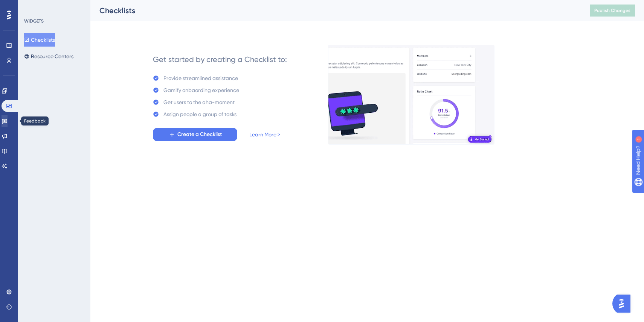  Describe the element at coordinates (39, 40) in the screenshot. I see `button: Checklists` at that location.